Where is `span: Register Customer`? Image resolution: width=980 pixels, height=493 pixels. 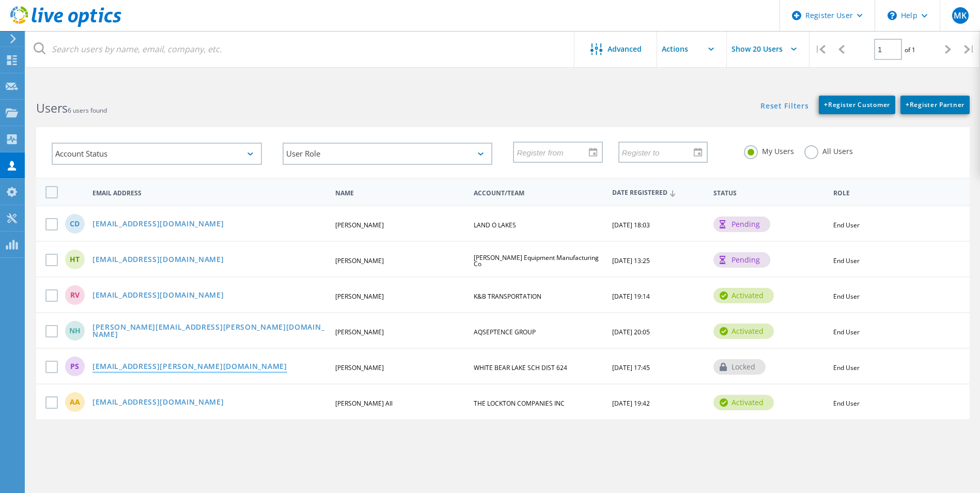 span: Register Customer is located at coordinates (858, 104).